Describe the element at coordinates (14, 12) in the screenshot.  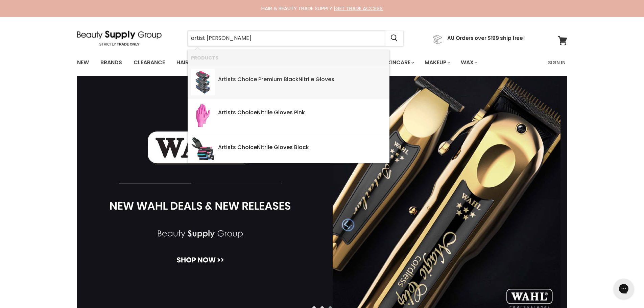
I see `button: Open gorgias live chat` at that location.